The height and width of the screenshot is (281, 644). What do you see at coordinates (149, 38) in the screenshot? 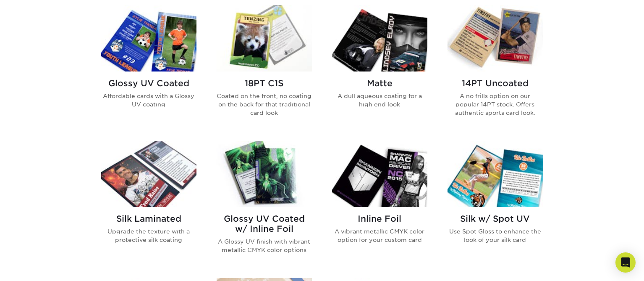
I see `img: Glossy UV Coated Trading Cards` at bounding box center [149, 38].